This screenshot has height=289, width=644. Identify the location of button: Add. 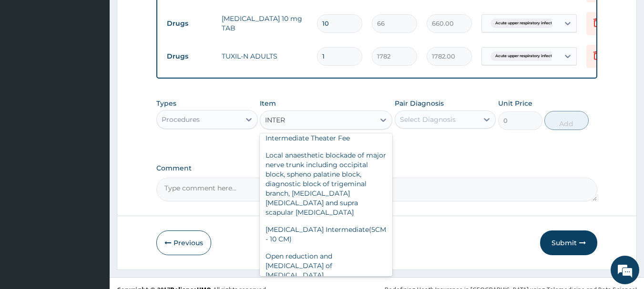
(566, 120).